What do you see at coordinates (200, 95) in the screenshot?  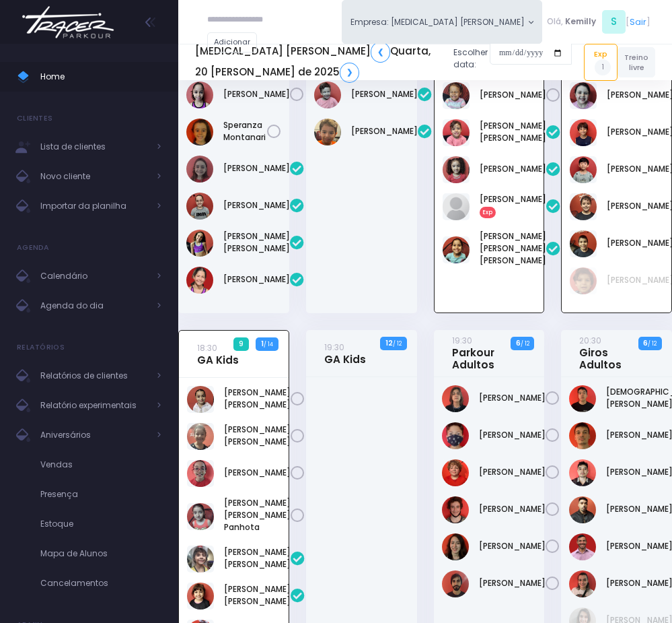 I see `img: Luiza Lima Marinelli` at bounding box center [200, 95].